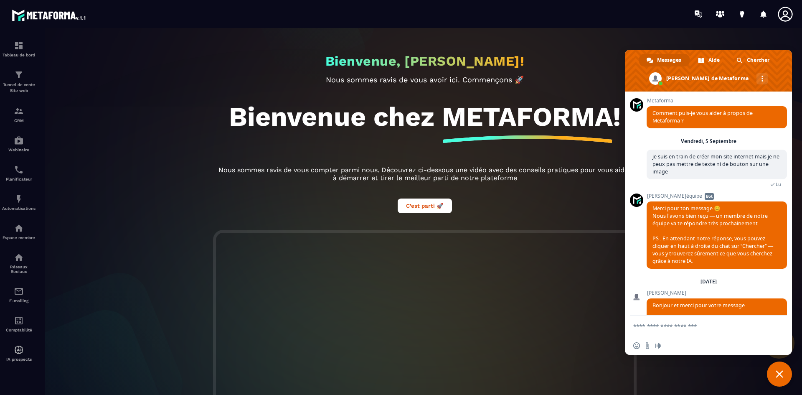 The width and height of the screenshot is (802, 395). What do you see at coordinates (647, 345) in the screenshot?
I see `span: Envoyer un fichier` at bounding box center [647, 345].